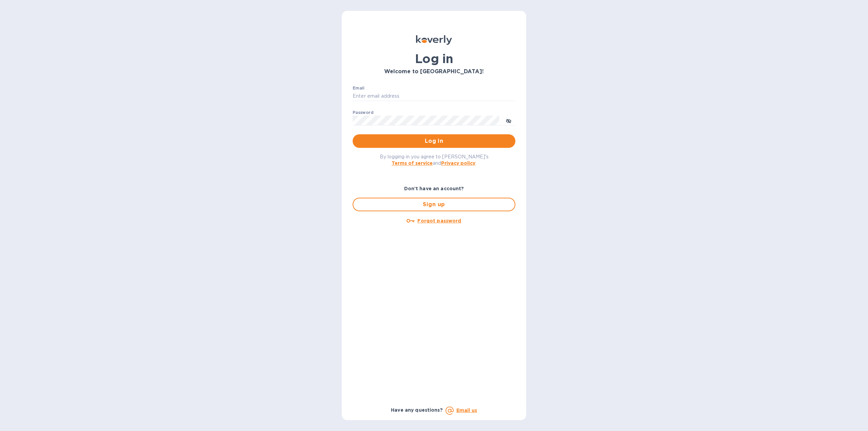  I want to click on b: Have any questions?, so click(417, 410).